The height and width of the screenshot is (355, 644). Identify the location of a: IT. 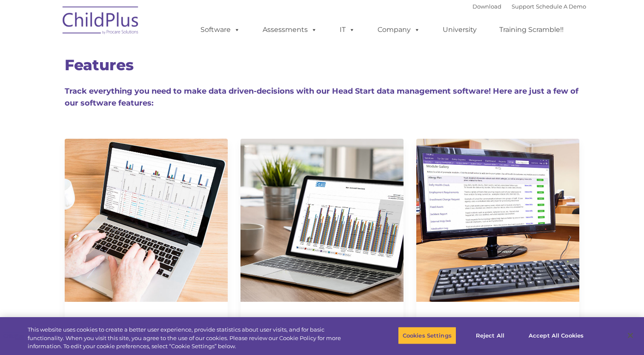
(348, 30).